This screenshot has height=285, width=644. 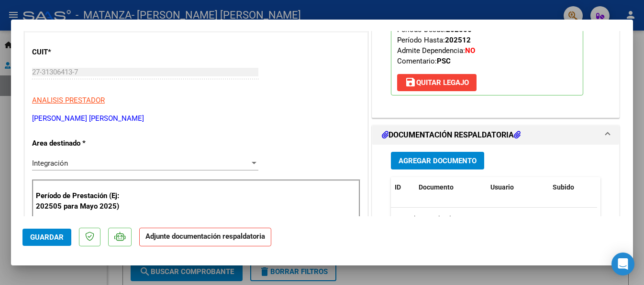 What do you see at coordinates (495, 135) in the screenshot?
I see `mat-expansion-panel-header: DOCUMENTACIÓN RESPALDATORIA` at bounding box center [495, 135].